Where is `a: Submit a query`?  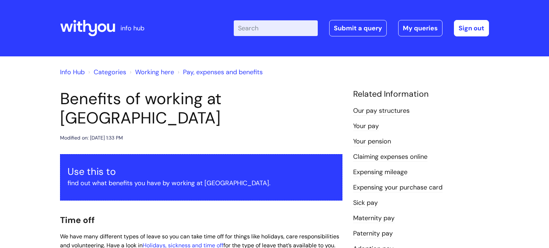
a: Submit a query is located at coordinates (358, 28).